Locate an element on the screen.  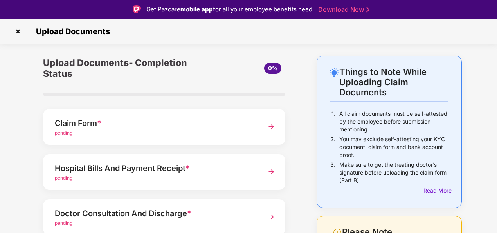
div: Read More is located at coordinates (436, 190).